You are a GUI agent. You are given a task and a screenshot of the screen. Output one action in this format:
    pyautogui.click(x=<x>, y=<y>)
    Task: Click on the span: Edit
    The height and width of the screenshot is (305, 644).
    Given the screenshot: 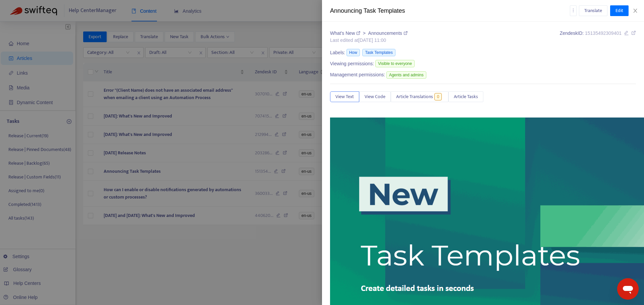 What is the action you would take?
    pyautogui.click(x=619, y=11)
    